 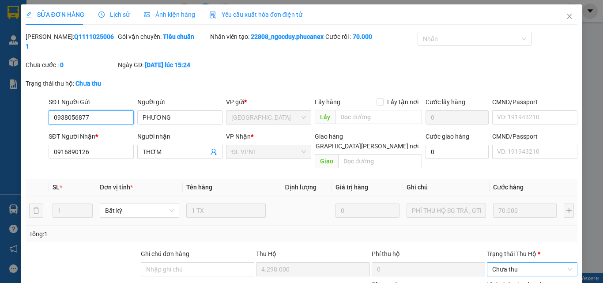 I want to click on span: edit, so click(x=29, y=15).